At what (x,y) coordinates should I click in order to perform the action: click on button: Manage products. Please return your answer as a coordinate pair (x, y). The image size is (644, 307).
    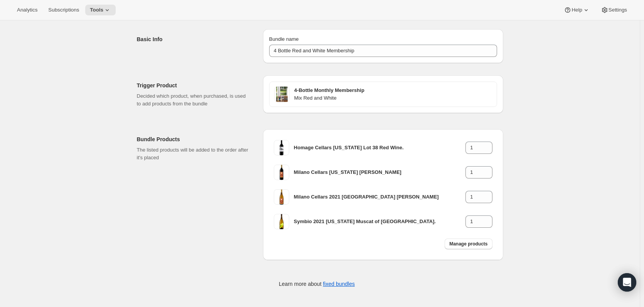
    Looking at the image, I should click on (468, 244).